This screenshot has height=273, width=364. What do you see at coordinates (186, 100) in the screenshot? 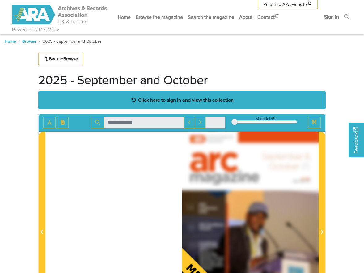
I see `strong: Click here to sign in and view this collection` at bounding box center [186, 100].